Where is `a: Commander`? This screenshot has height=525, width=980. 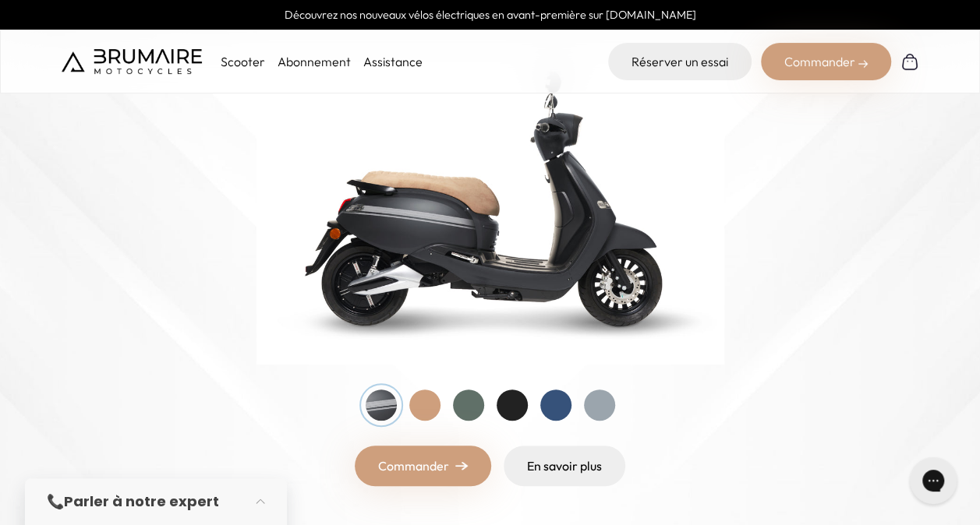
a: Commander is located at coordinates (423, 466).